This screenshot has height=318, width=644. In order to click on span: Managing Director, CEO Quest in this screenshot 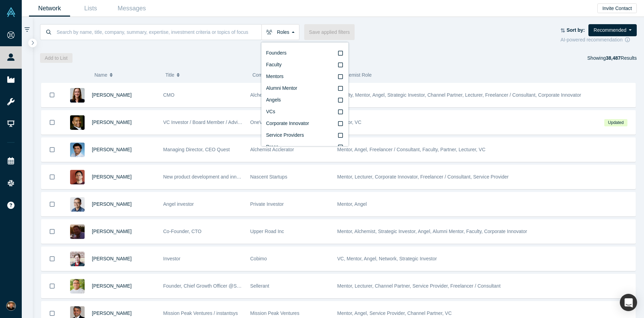, I will do `click(197, 149)`.